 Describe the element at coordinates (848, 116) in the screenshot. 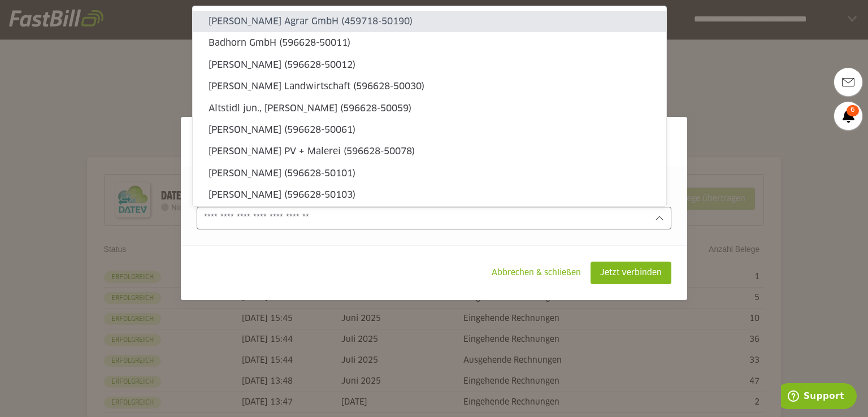

I see `a: 6` at that location.